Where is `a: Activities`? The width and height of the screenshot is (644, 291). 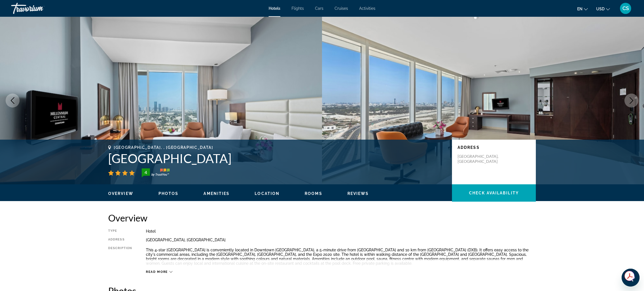 a: Activities is located at coordinates (367, 9).